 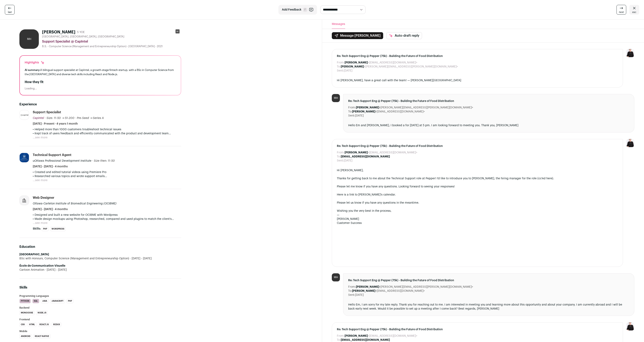 What do you see at coordinates (58, 229) in the screenshot?
I see `li: WordPress` at bounding box center [58, 229].